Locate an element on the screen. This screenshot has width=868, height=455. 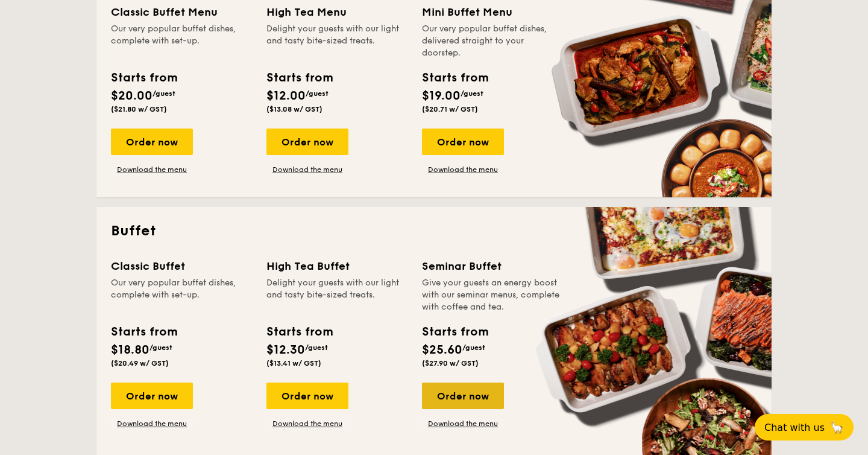
span: ($13.08 w/ GST) is located at coordinates (294, 109).